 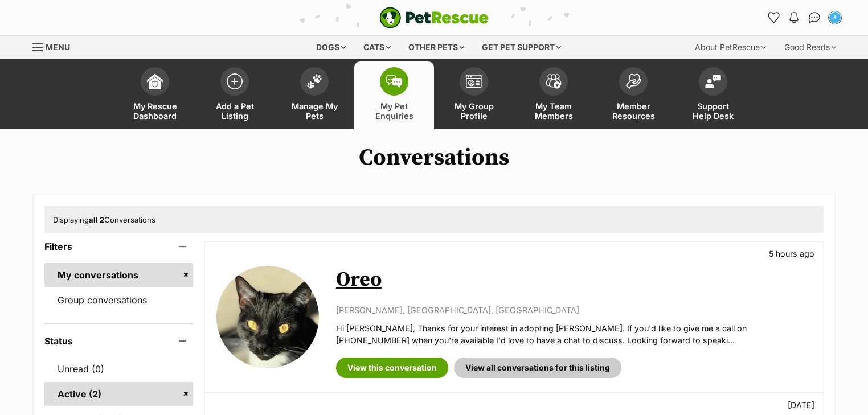 I want to click on img: dashboard-icon-eb2f2d2d3e046f16d808141f083e7271f6b2e854fb5c12c21221c1fb7104beca.svg, so click(x=155, y=82).